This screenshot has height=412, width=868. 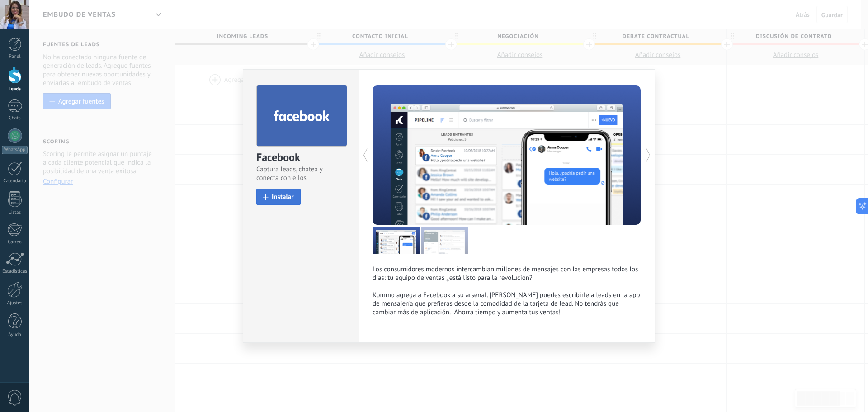 What do you see at coordinates (445, 240) in the screenshot?
I see `img: kommo_facebook_tour_2_es.png` at bounding box center [445, 240].